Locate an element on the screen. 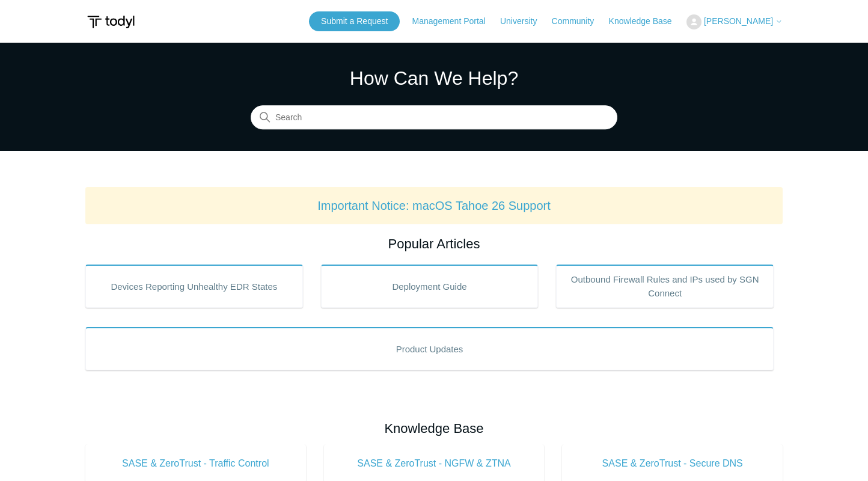 The height and width of the screenshot is (481, 868). a: Knowledge Base is located at coordinates (646, 21).